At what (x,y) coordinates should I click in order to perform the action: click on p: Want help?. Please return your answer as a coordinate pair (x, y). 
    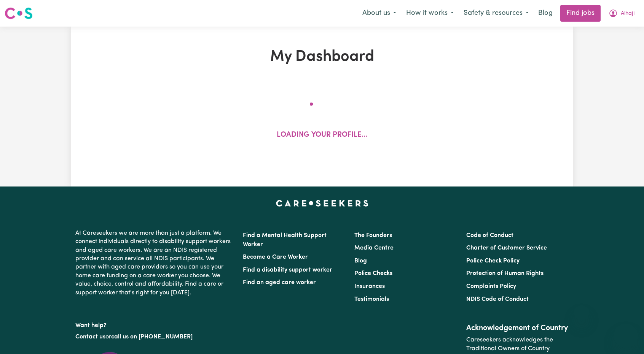
    Looking at the image, I should click on (155, 324).